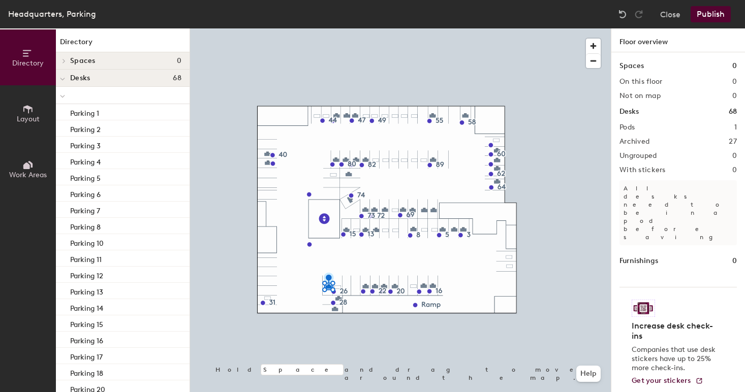  I want to click on p: Parking 8, so click(85, 226).